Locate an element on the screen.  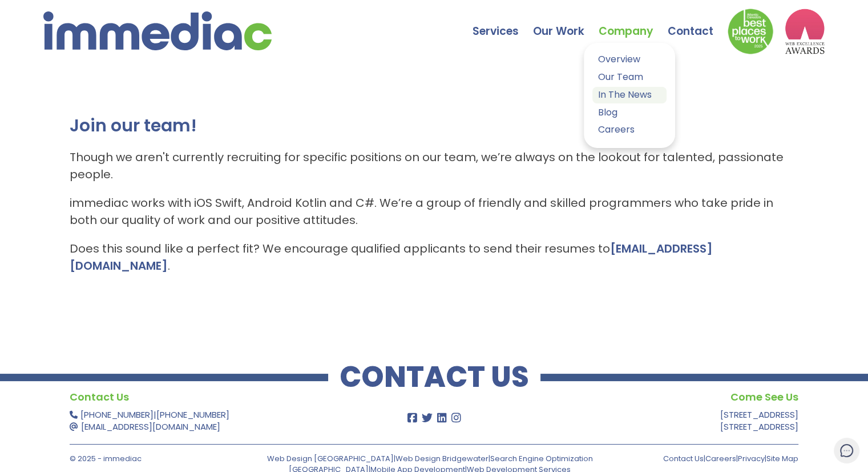
img: Down is located at coordinates (750, 32).